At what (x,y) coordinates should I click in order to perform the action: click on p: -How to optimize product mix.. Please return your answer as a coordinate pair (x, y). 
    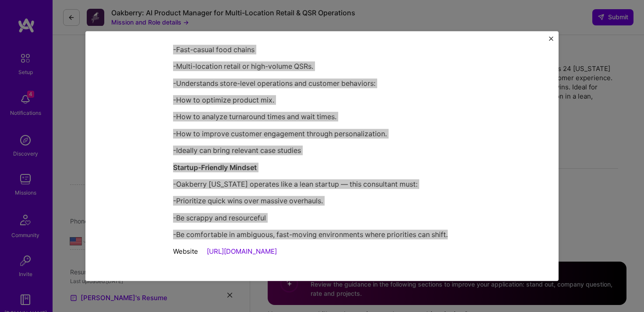
    Looking at the image, I should click on (322, 100).